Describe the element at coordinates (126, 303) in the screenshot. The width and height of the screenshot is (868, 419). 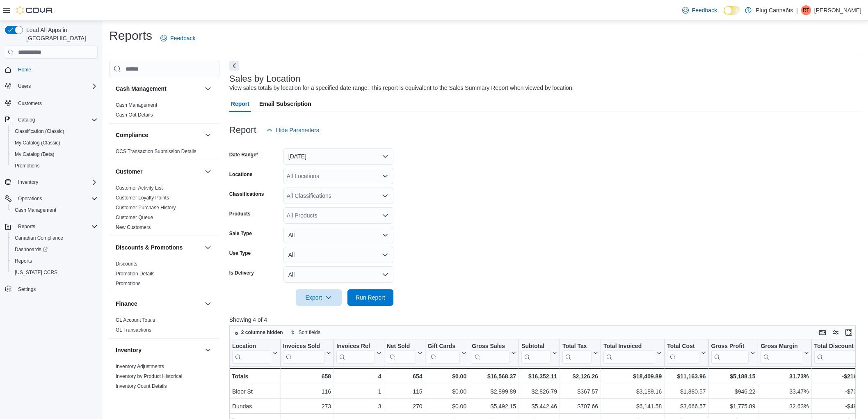
I see `h3: Finance` at that location.